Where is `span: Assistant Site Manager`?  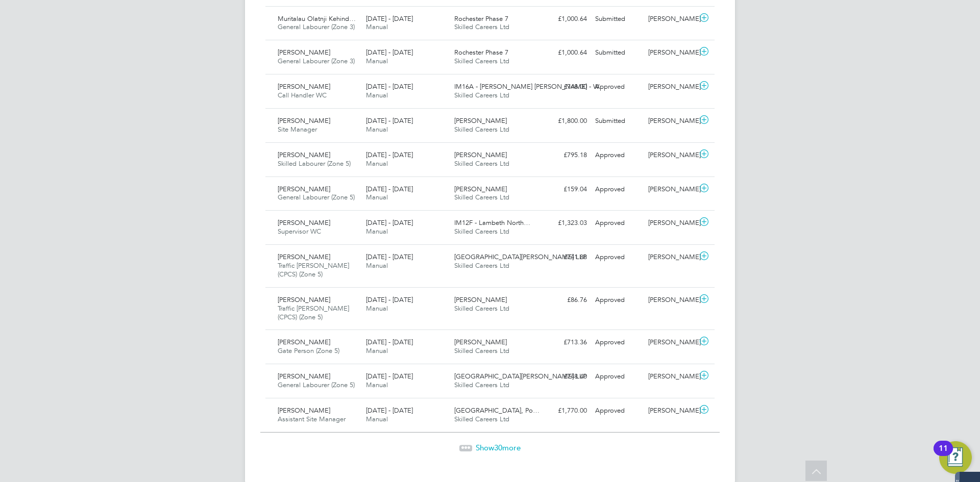
span: Assistant Site Manager is located at coordinates (311, 419).